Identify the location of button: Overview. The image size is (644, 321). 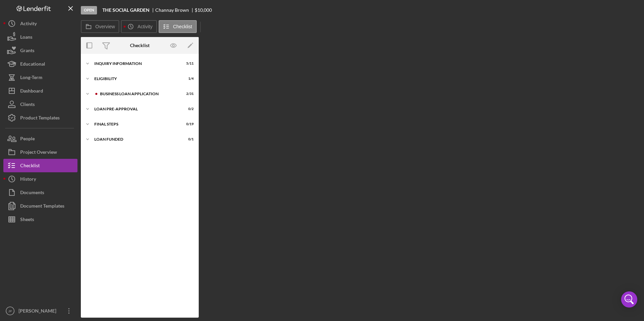
(100, 27).